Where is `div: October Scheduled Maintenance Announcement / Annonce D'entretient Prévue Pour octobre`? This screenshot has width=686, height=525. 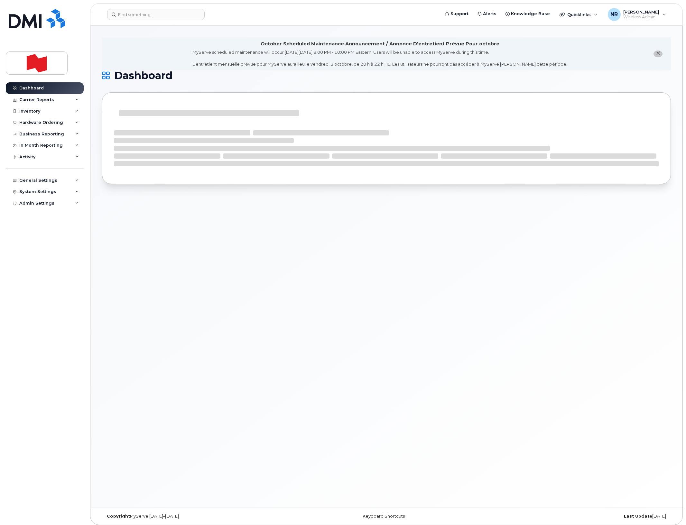 div: October Scheduled Maintenance Announcement / Annonce D'entretient Prévue Pour octobre is located at coordinates (380, 44).